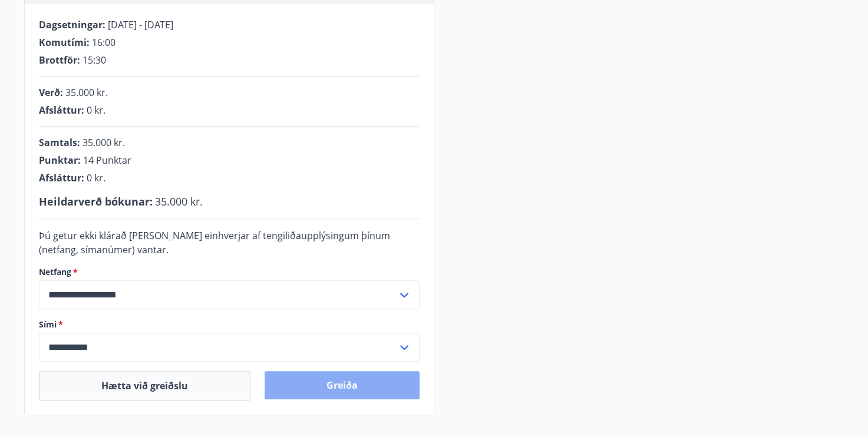 Image resolution: width=868 pixels, height=437 pixels. Describe the element at coordinates (229, 325) in the screenshot. I see `label: Sími` at that location.